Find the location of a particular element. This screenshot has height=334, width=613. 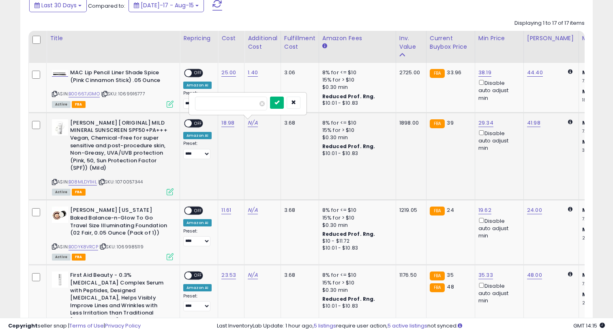

a: 19.62 is located at coordinates (485, 210).